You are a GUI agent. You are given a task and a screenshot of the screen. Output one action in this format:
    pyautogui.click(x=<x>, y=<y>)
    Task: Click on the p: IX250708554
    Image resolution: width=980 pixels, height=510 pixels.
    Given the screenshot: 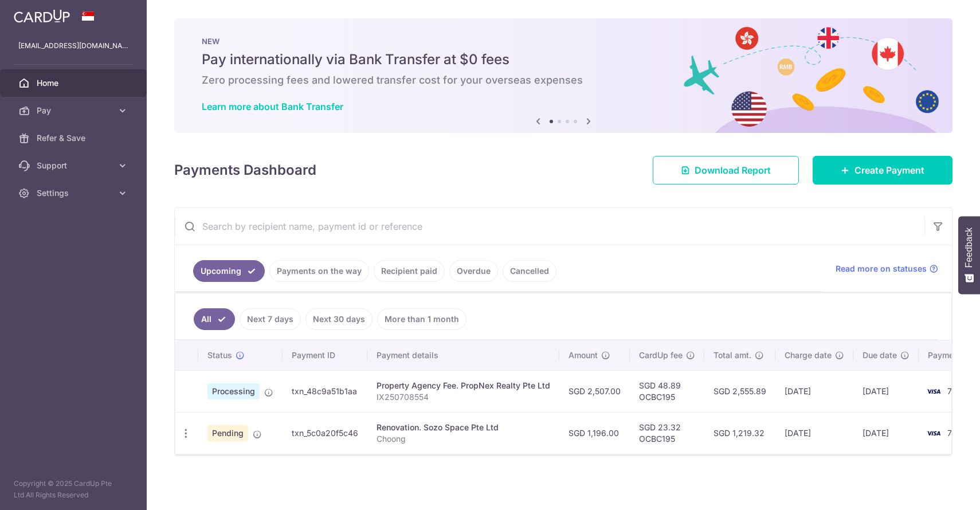 What is the action you would take?
    pyautogui.click(x=463, y=397)
    